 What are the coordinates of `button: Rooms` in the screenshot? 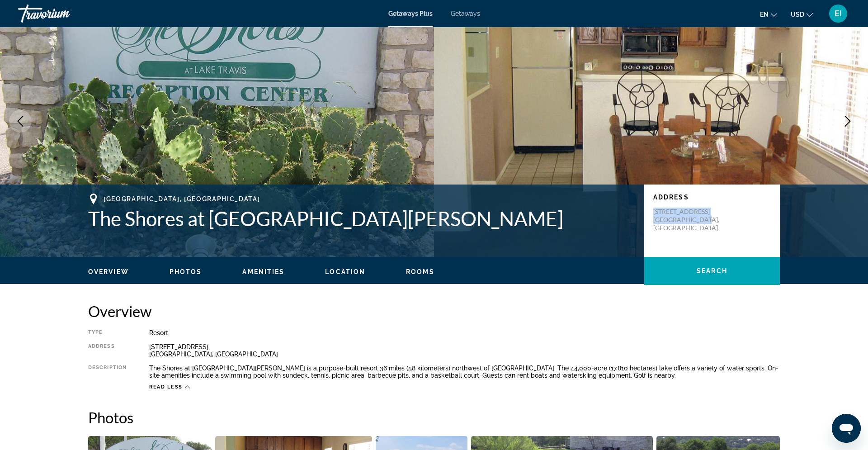 It's located at (420, 272).